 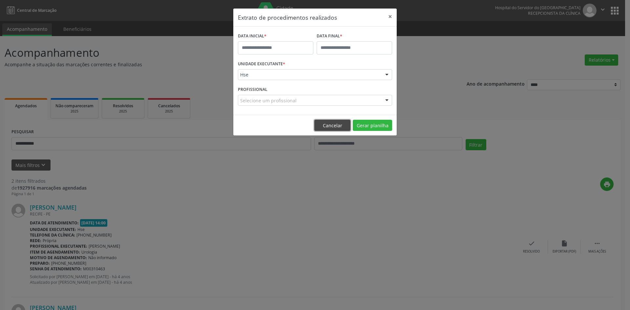 What do you see at coordinates (390, 16) in the screenshot?
I see `button: Close` at bounding box center [390, 16].